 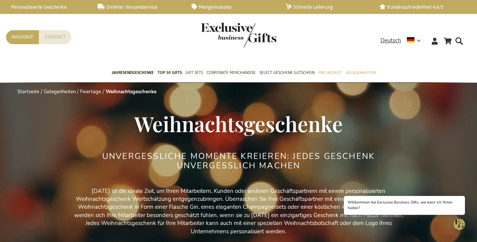 What do you see at coordinates (194, 72) in the screenshot?
I see `span: Gift Sets` at bounding box center [194, 72].